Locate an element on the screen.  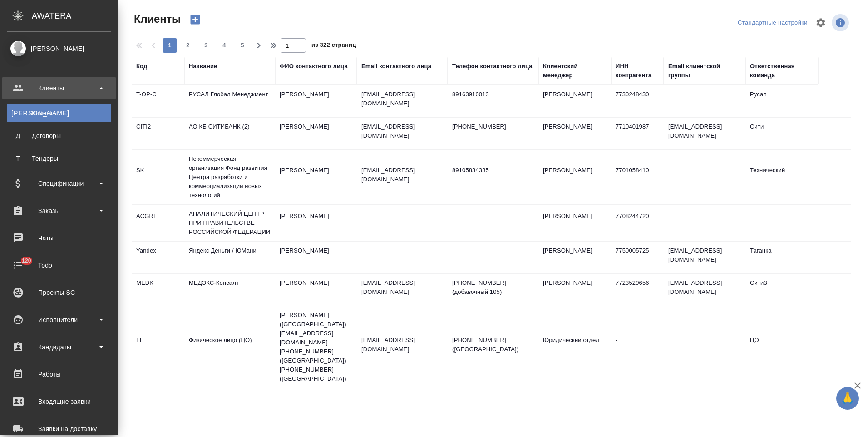
td: Юридический отдел is located at coordinates (575, 347).